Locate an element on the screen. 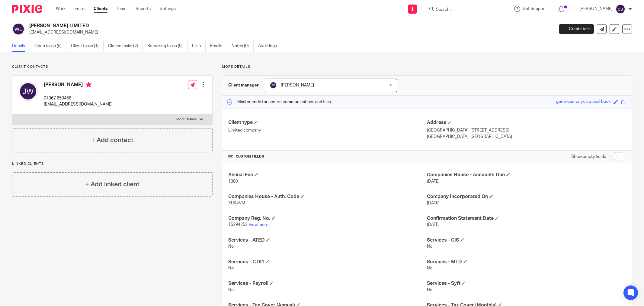  span: XUK4VM is located at coordinates (237, 203).